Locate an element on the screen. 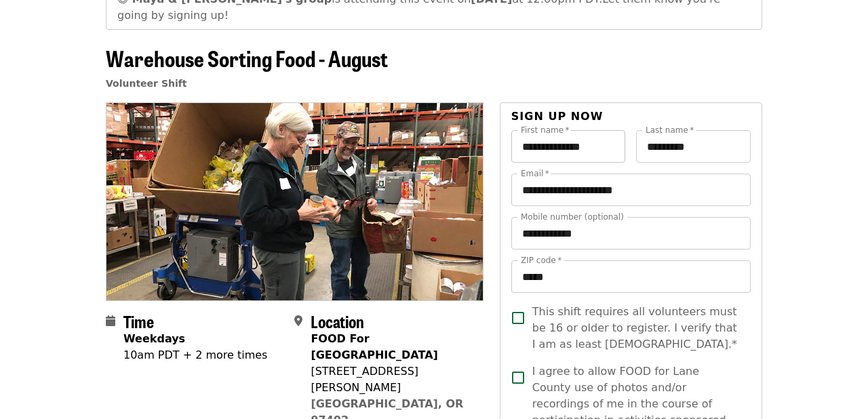  span: Volunteer Shift is located at coordinates (146, 84).